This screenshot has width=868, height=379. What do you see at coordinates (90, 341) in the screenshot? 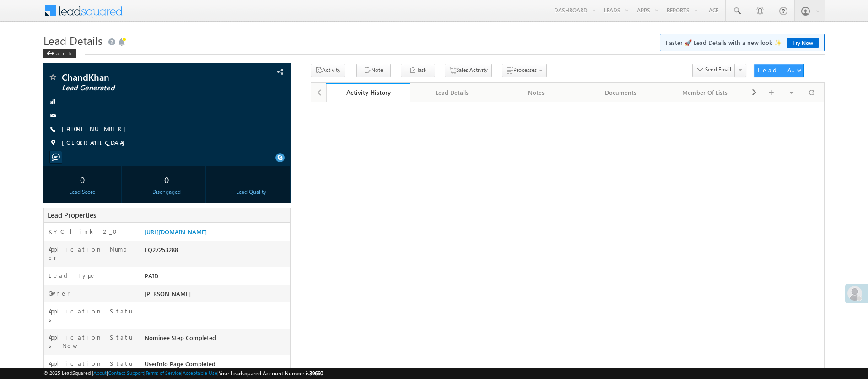
I see `label: Application Status New` at bounding box center [90, 341].